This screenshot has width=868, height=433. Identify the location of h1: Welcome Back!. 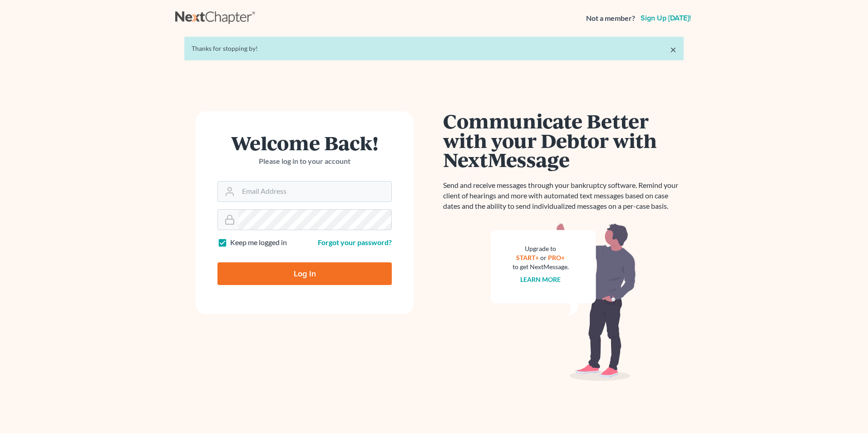
(305, 142).